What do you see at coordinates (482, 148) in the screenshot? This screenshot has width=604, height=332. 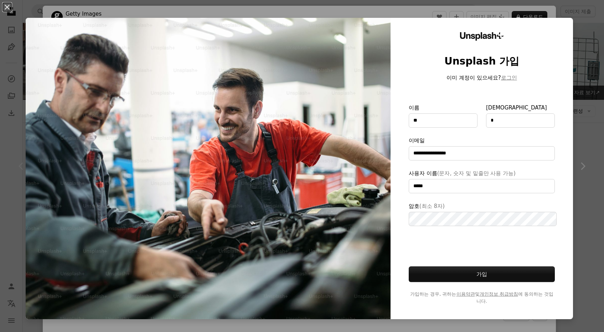 I see `label: 이메일` at bounding box center [482, 148].